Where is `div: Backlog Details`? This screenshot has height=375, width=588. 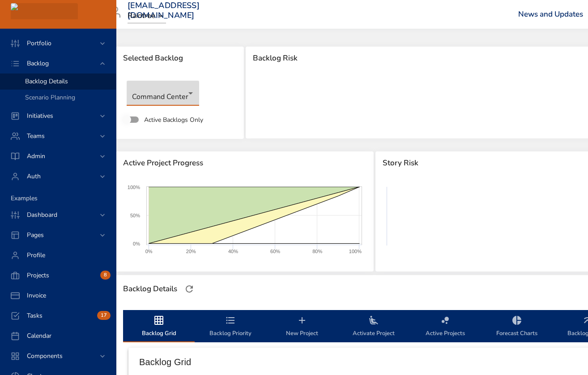
div: Backlog Details is located at coordinates (150, 289).